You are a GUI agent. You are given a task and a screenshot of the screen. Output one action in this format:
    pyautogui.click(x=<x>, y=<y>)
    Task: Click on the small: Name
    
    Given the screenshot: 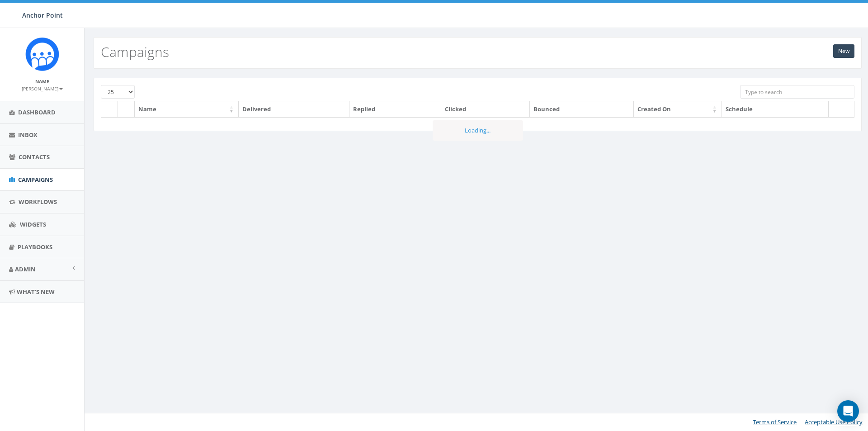 What is the action you would take?
    pyautogui.click(x=42, y=81)
    